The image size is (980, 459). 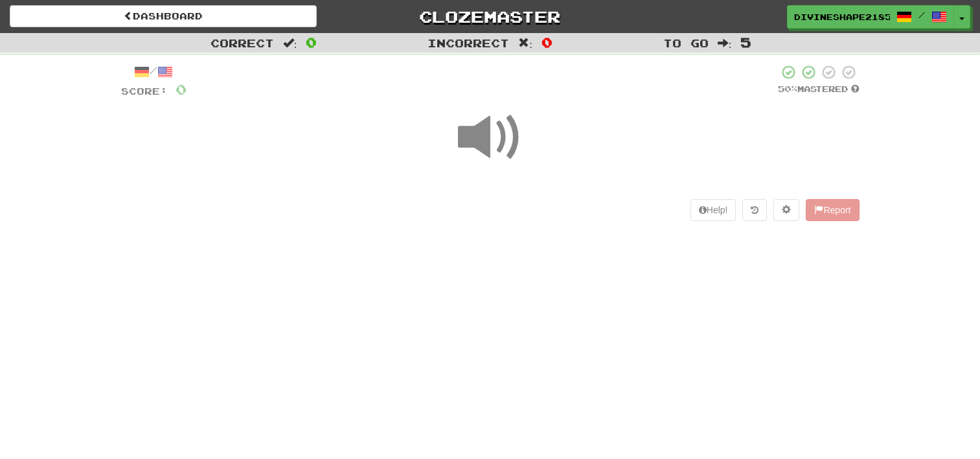 I want to click on button: Help!, so click(x=713, y=210).